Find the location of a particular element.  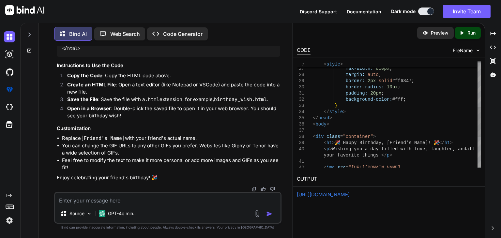

h3: Instructions to Use the Code is located at coordinates (168, 66).